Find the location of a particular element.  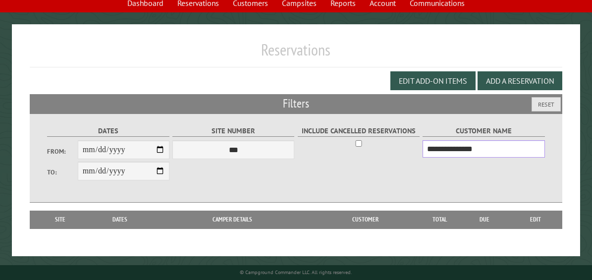

label: To: is located at coordinates (62, 172).